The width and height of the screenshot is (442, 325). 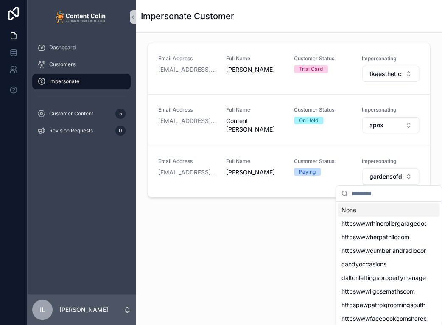 I want to click on div: Paying, so click(x=307, y=172).